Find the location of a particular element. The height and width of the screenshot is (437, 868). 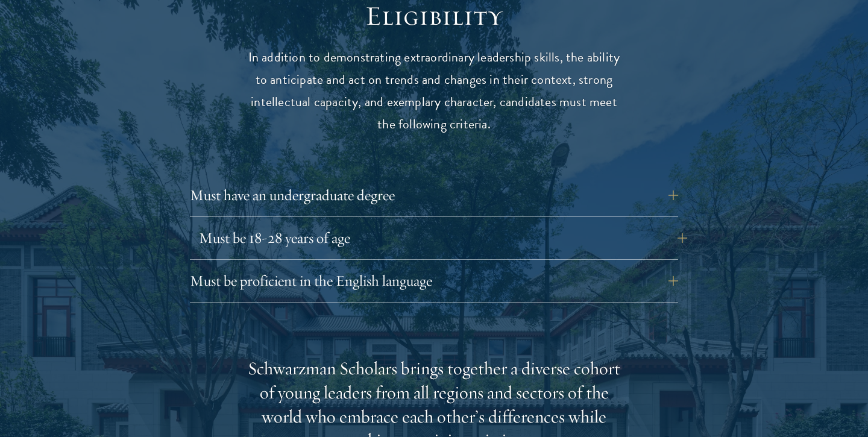

p: In addition to demonstrating extraordinary leadership skills, the ability to anticipate and act o... is located at coordinates (434, 91).